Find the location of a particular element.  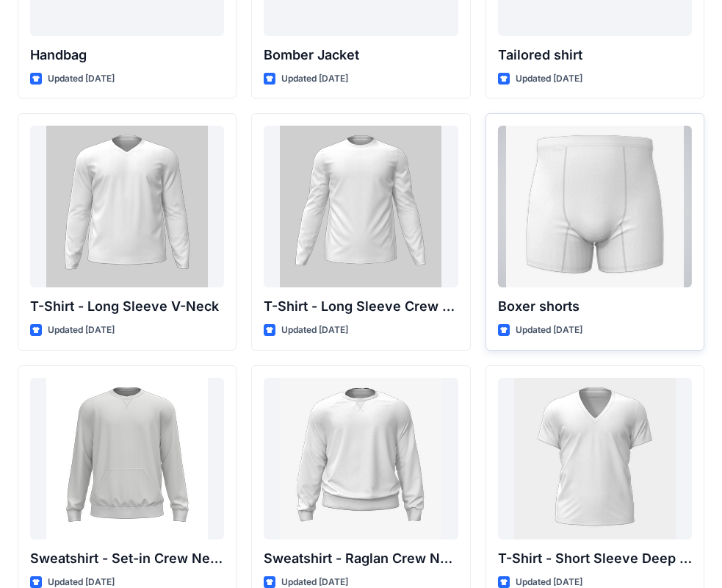

p: T-Shirt - Long Sleeve V-Neck is located at coordinates (127, 307).